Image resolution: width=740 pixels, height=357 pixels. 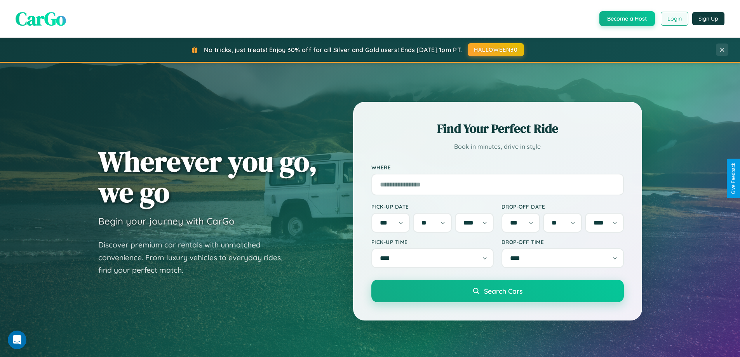 I want to click on button: Sign Up, so click(x=708, y=19).